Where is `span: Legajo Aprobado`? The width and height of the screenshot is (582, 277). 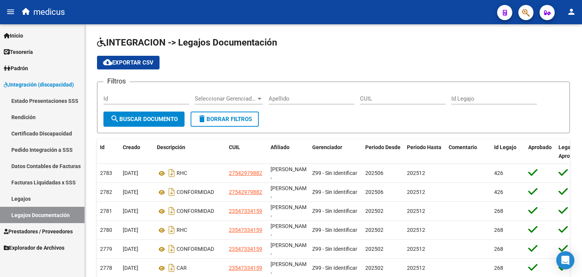 span: Legajo Aprobado is located at coordinates (570, 151).